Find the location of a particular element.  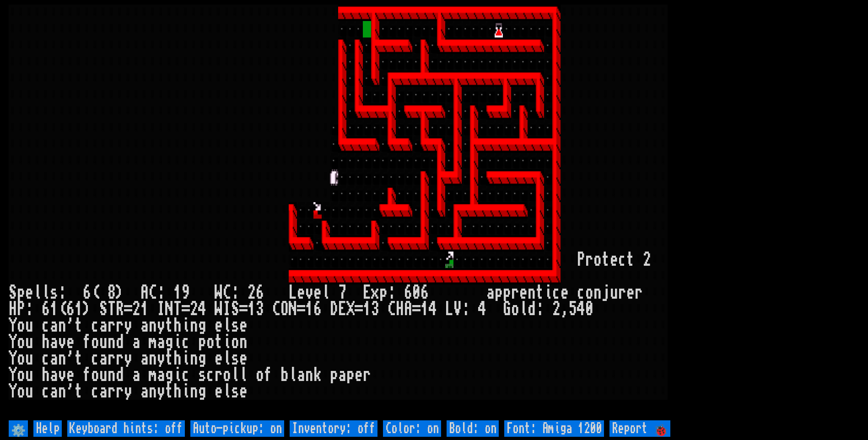

div: I is located at coordinates (227, 309).